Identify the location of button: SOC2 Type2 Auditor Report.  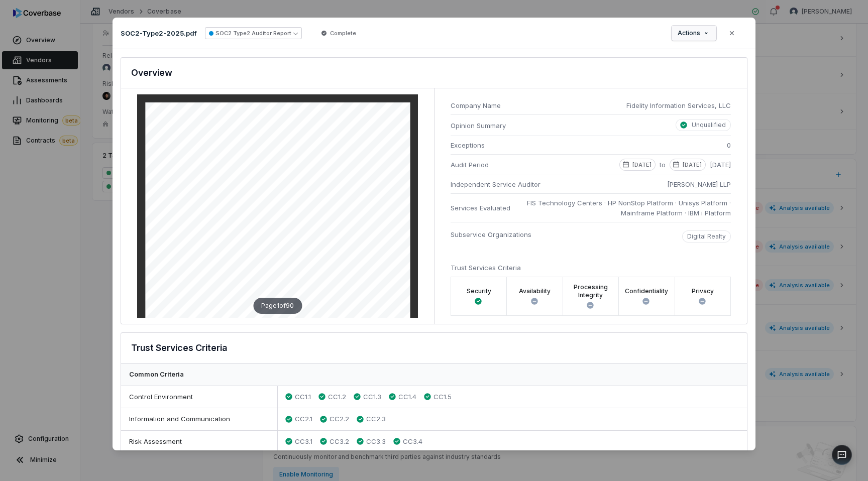
(253, 33).